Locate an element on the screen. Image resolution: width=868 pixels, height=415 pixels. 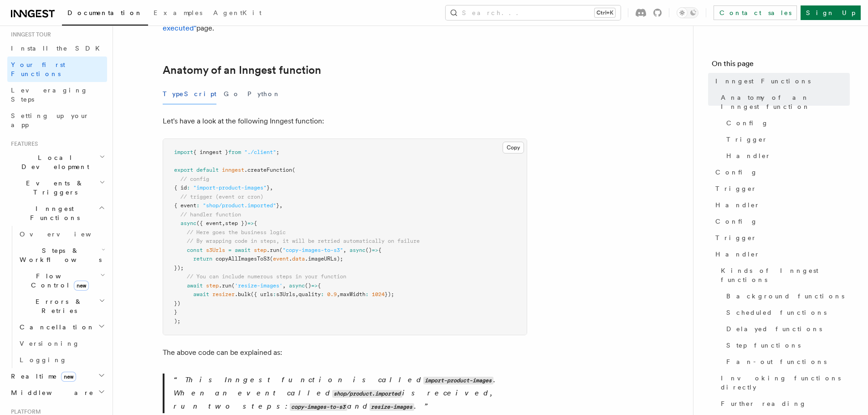
span: quality is located at coordinates (309, 294).